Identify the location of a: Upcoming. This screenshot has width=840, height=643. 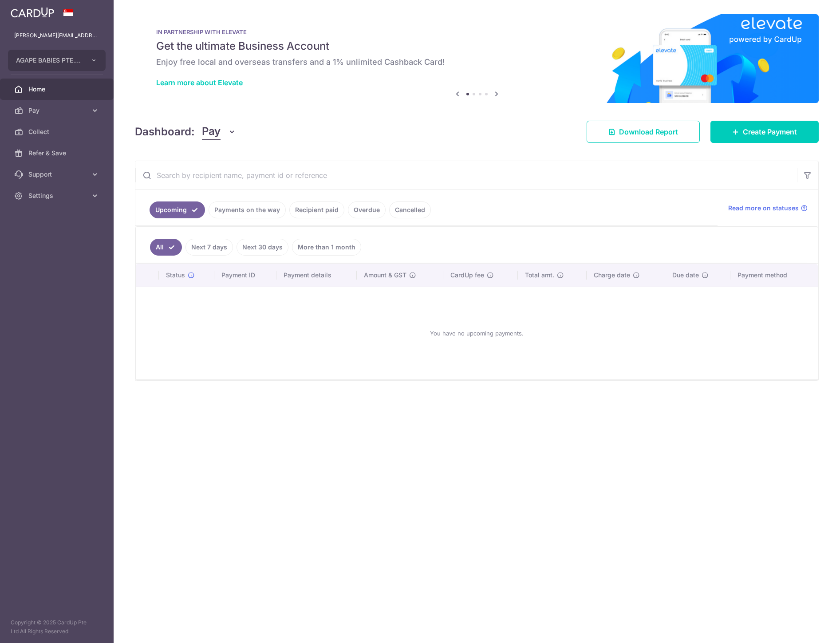
(177, 210).